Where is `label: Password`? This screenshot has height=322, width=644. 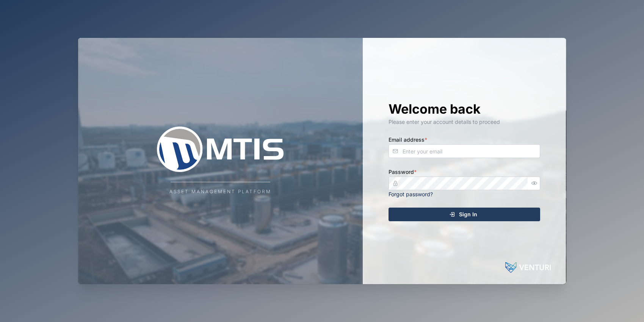 label: Password is located at coordinates (403, 172).